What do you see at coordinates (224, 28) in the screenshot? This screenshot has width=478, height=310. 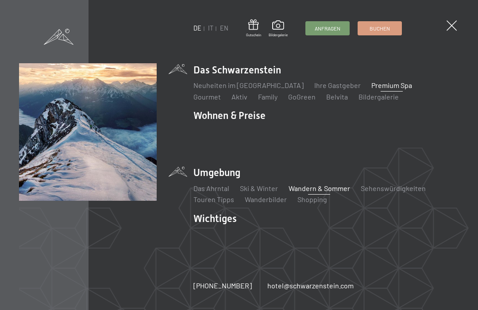 I see `a: EN` at bounding box center [224, 28].